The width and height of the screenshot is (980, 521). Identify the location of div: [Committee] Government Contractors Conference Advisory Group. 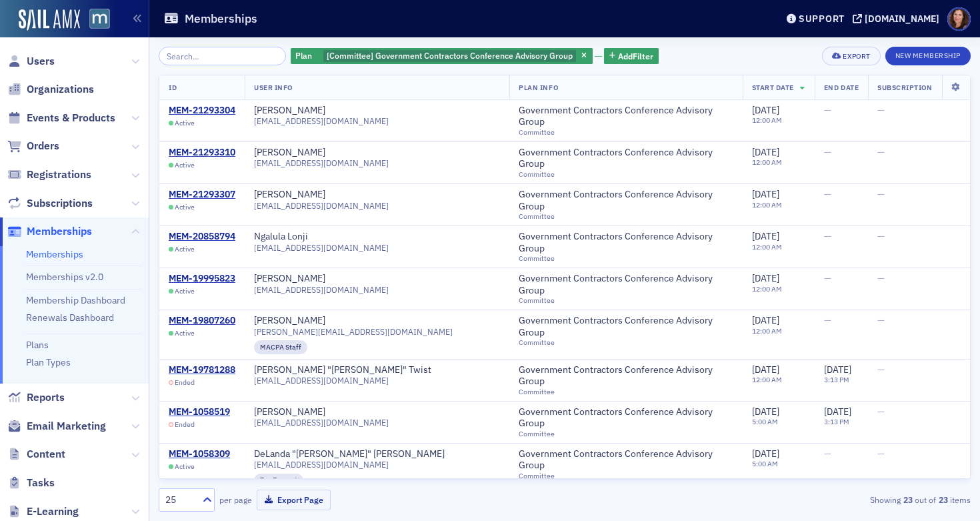
(442, 56).